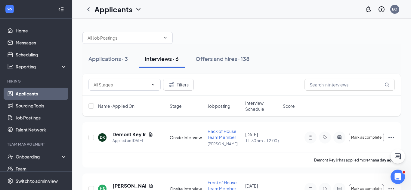  I want to click on svg: WorkstreamLogo, so click(10, 9).